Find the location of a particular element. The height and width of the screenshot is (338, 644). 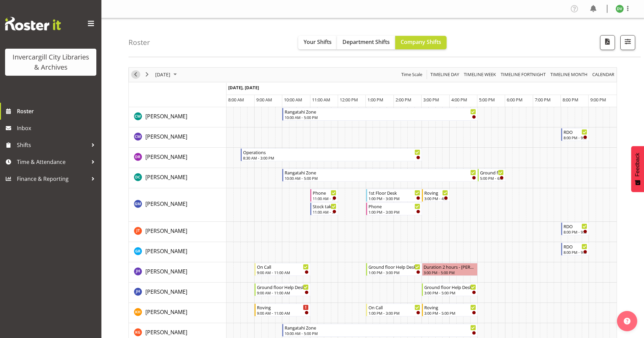

div: Jill Harpur"s event - On Call Begin From Friday, September 26, 2025 at 9:00:00 AM GMT+12:00 Ends ... is located at coordinates (282, 269).